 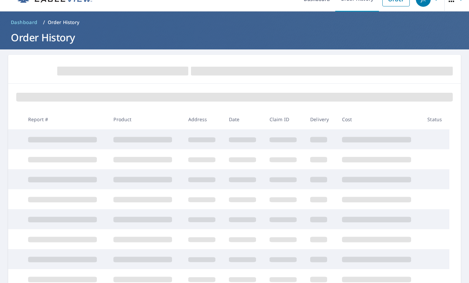 I want to click on th: Report #, so click(x=65, y=119).